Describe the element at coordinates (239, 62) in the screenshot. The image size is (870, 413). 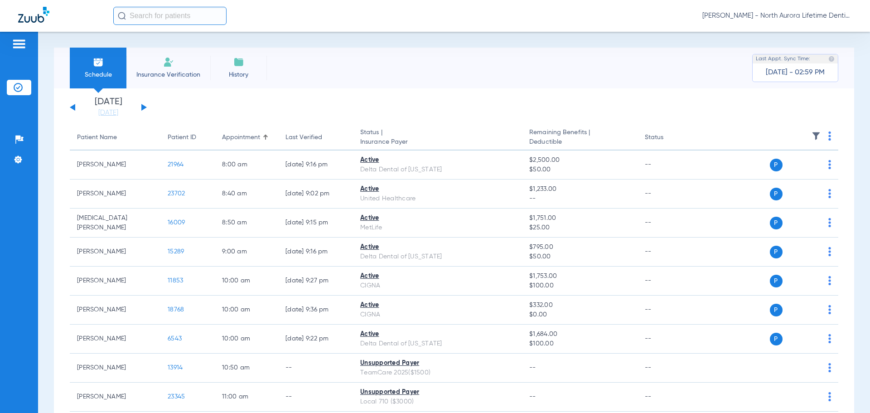
I see `img: History` at that location.